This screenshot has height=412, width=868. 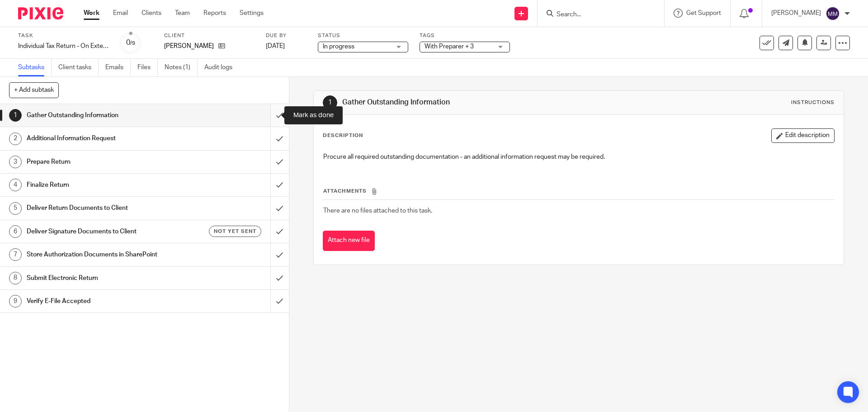 What do you see at coordinates (78, 68) in the screenshot?
I see `a: Client tasks` at bounding box center [78, 68].